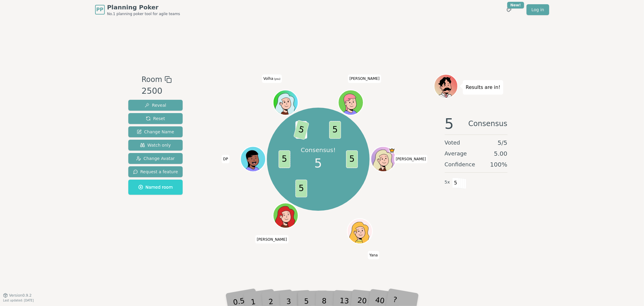 The width and height of the screenshot is (644, 306). Describe the element at coordinates (453, 143) in the screenshot. I see `span: Voted` at that location.